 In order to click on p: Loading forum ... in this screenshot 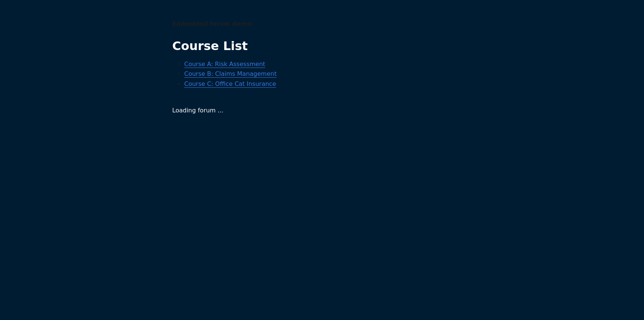, I will do `click(322, 110)`.